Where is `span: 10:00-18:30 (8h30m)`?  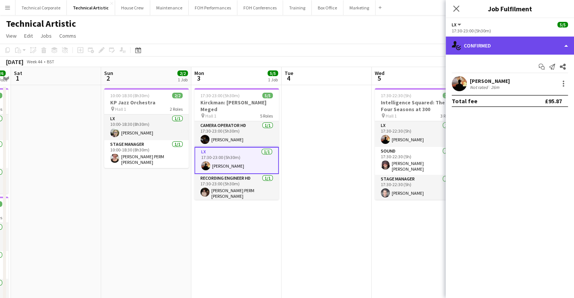
span: 10:00-18:30 (8h30m) is located at coordinates (130, 95).